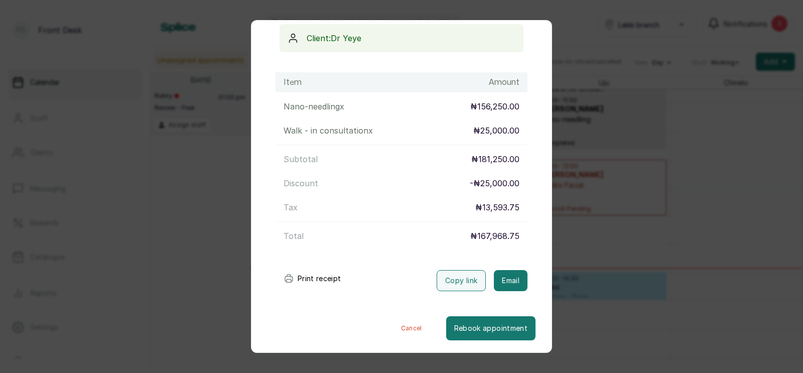 Image resolution: width=803 pixels, height=373 pixels. What do you see at coordinates (293, 82) in the screenshot?
I see `h1: Item` at bounding box center [293, 82].